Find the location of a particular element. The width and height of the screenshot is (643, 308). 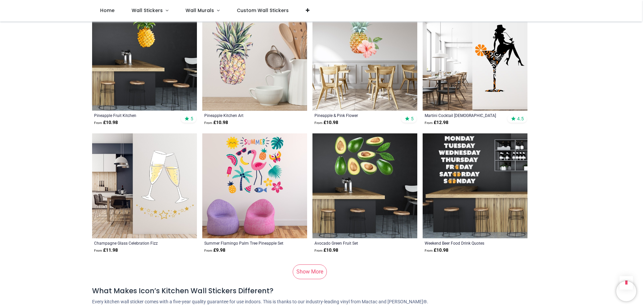

a: Pineapple & Pink Flower is located at coordinates (355, 115).